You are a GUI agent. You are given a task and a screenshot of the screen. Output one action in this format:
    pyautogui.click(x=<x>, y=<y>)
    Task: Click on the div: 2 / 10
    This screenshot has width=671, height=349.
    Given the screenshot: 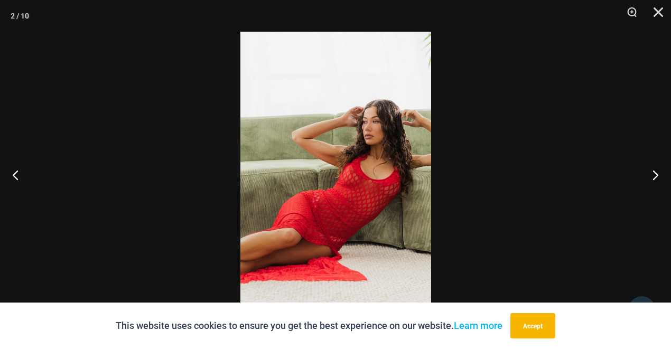 What is the action you would take?
    pyautogui.click(x=20, y=16)
    